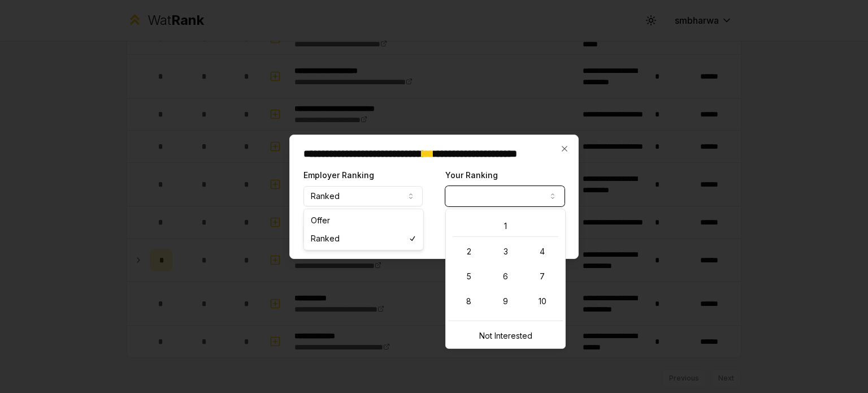 This screenshot has width=868, height=393. Describe the element at coordinates (506, 336) in the screenshot. I see `span: Not Interested` at that location.